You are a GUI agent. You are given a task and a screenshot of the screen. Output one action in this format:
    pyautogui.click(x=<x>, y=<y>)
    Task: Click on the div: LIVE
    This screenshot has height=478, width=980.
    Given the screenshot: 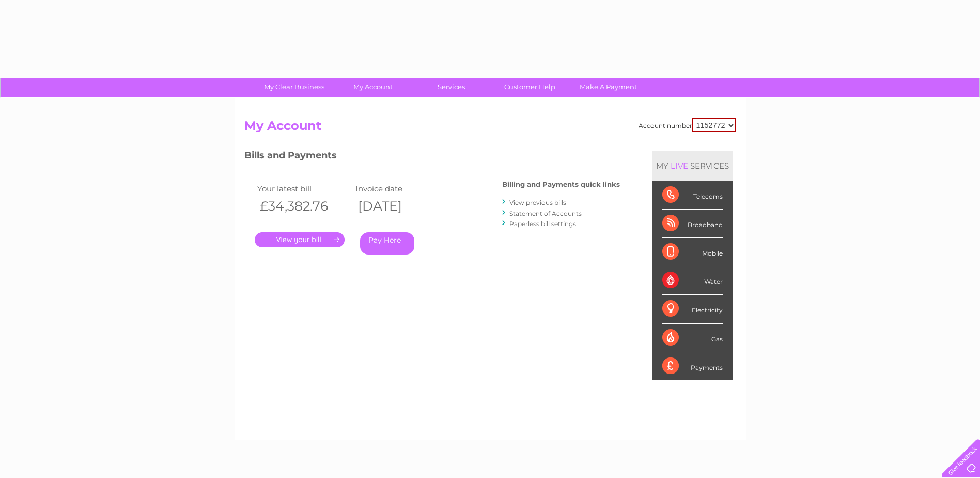 What is the action you would take?
    pyautogui.click(x=680, y=165)
    